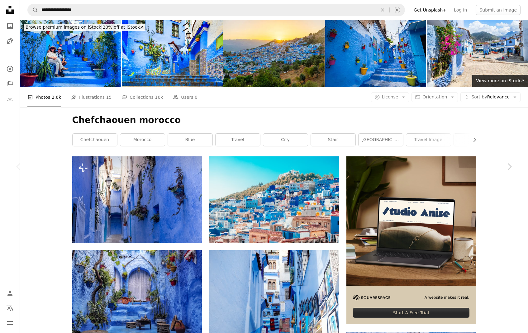 Image resolution: width=528 pixels, height=333 pixels. Describe the element at coordinates (10, 41) in the screenshot. I see `a: Illustrations` at that location.